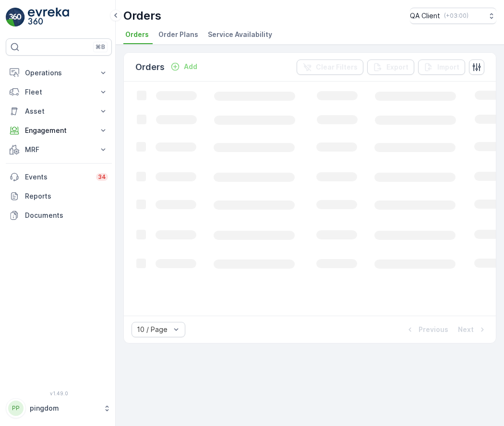 The height and width of the screenshot is (426, 504). I want to click on button: PPpingdom, so click(59, 408).